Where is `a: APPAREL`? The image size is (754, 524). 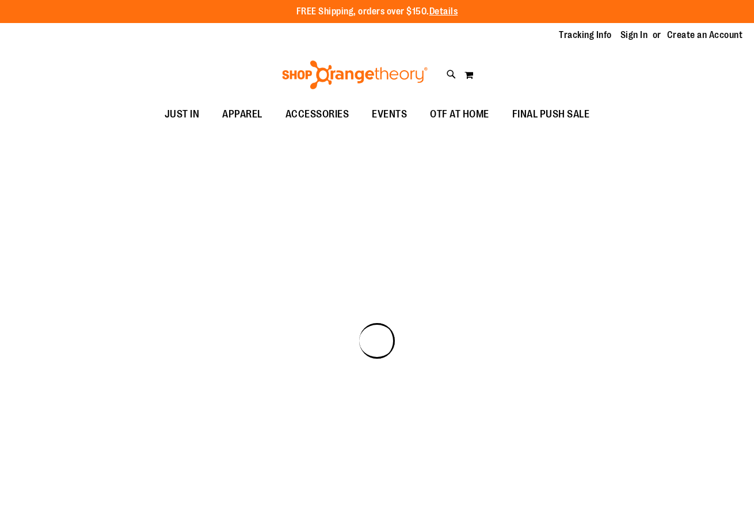
a: APPAREL is located at coordinates (242, 115).